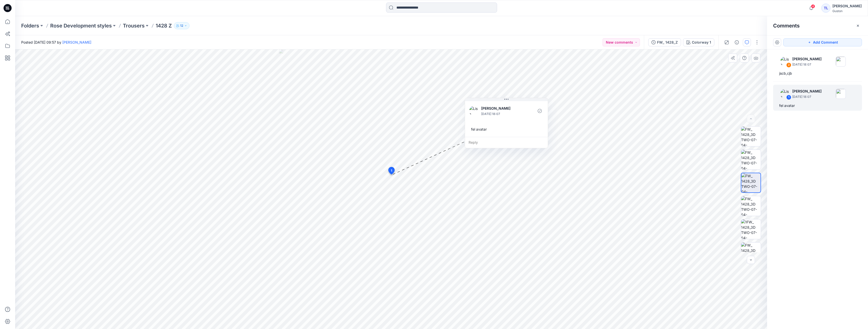 The height and width of the screenshot is (329, 868). What do you see at coordinates (818, 73) in the screenshot?
I see `div: jscb,cjb` at bounding box center [818, 73].